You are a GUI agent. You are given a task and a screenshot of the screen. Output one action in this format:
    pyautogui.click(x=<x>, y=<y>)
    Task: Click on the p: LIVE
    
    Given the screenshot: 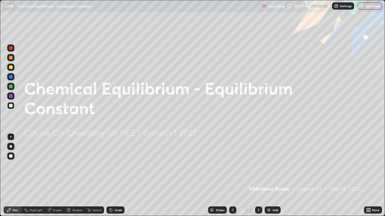 What is the action you would take?
    pyautogui.click(x=9, y=6)
    